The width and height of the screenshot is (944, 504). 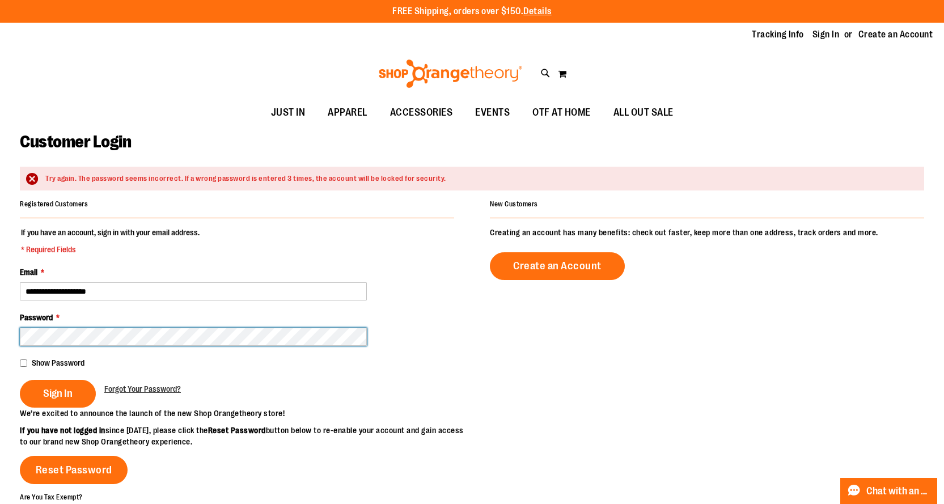 I want to click on span: JUST IN, so click(x=288, y=112).